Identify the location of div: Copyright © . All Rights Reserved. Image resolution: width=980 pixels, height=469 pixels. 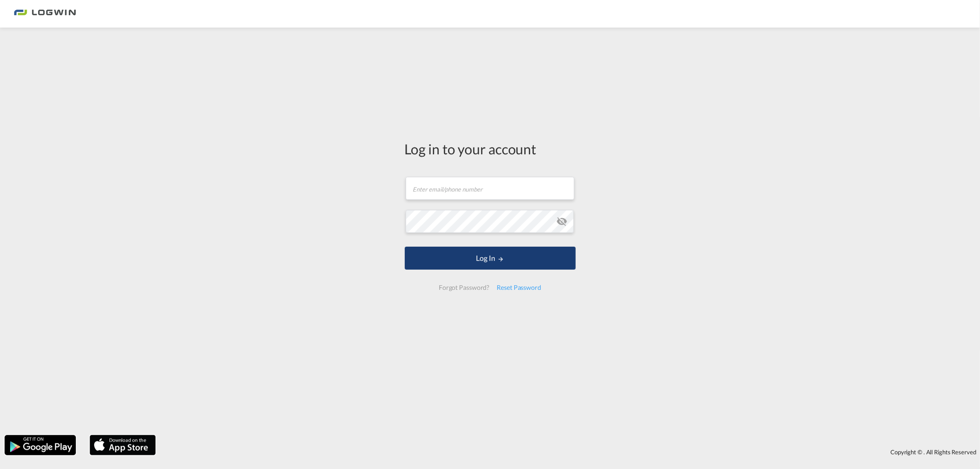
(570, 452).